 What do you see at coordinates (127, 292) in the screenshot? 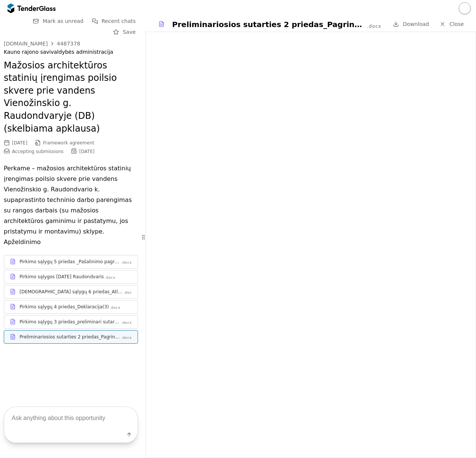
I see `div: .doc` at bounding box center [127, 292].